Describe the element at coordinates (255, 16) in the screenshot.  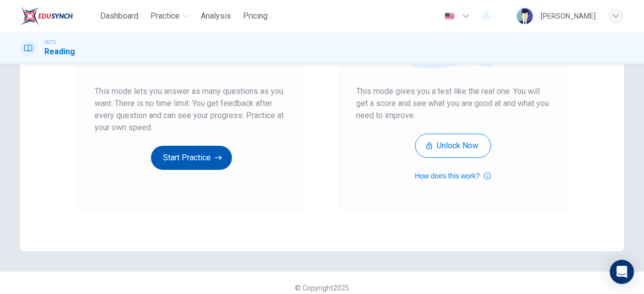
I see `span: Pricing` at that location.